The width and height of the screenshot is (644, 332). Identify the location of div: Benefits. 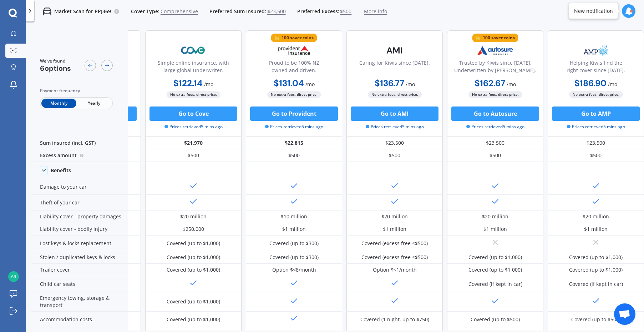
(61, 170).